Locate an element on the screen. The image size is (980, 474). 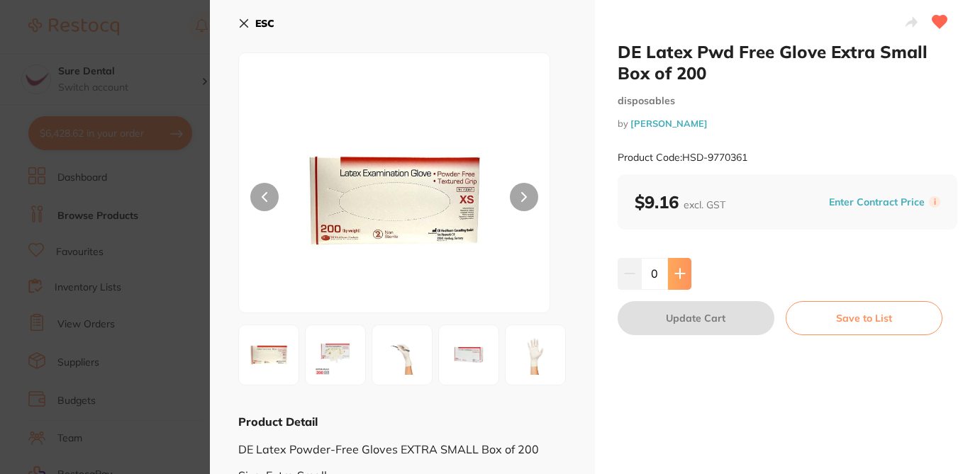
small: Product Code: HSD-9770361 is located at coordinates (682, 158).